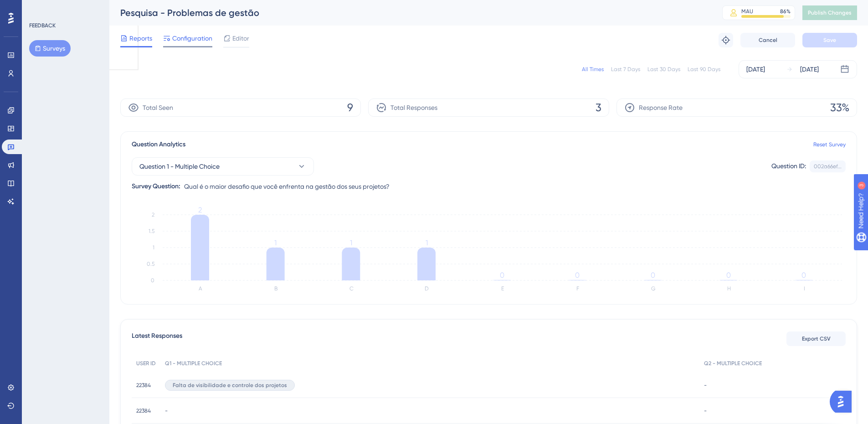 The image size is (868, 424). Describe the element at coordinates (39, 7) in the screenshot. I see `span: Need Help?` at that location.